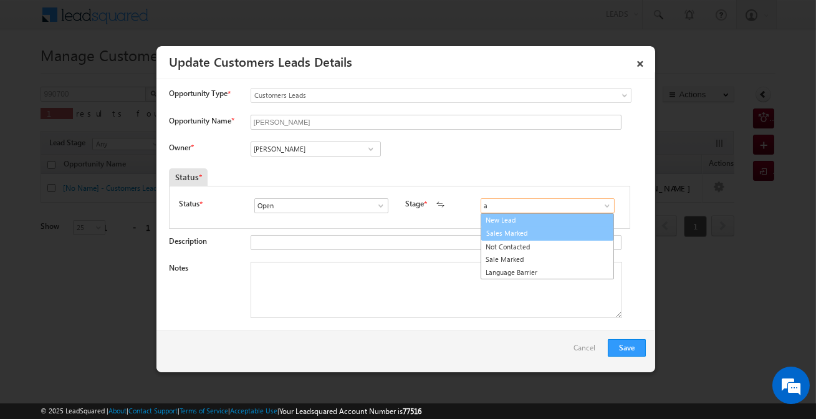 The height and width of the screenshot is (419, 816). What do you see at coordinates (37, 74) in the screenshot?
I see `img: d_60004797649_company_0_60004797649` at bounding box center [37, 74].